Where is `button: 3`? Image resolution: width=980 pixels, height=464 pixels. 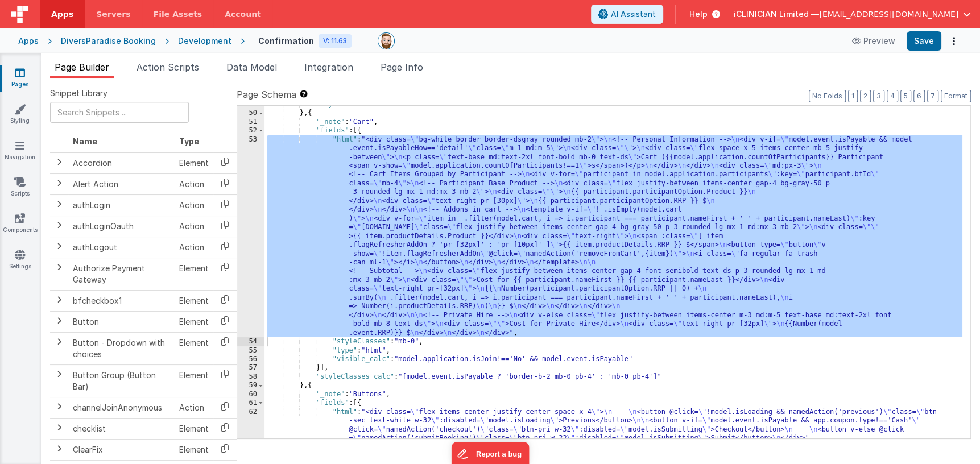 button: 3 is located at coordinates (878, 96).